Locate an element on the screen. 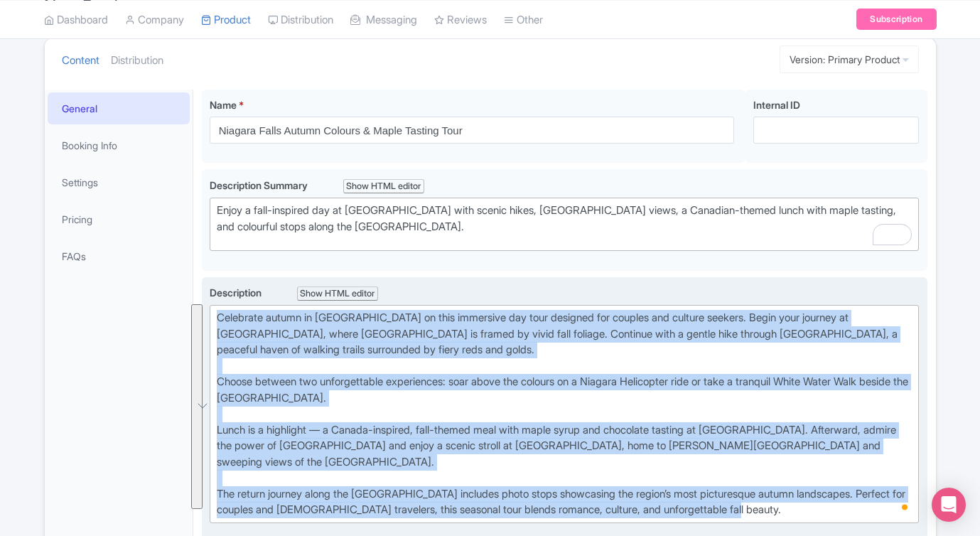 The image size is (980, 536). a: Content is located at coordinates (80, 60).